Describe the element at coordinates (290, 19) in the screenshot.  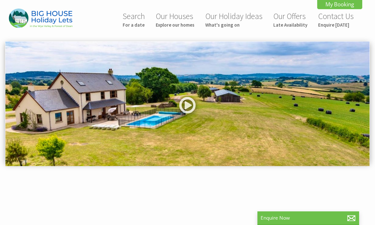
I see `a: Our OffersLate Availability` at that location.